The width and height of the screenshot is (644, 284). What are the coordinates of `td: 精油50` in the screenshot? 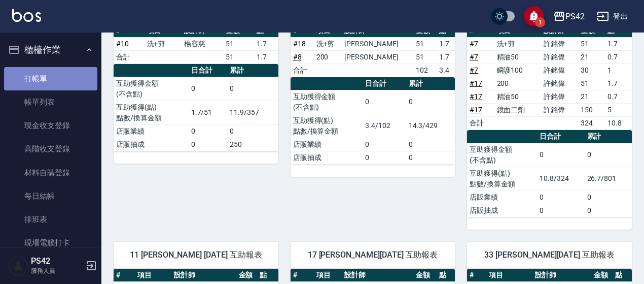 It's located at (518, 57).